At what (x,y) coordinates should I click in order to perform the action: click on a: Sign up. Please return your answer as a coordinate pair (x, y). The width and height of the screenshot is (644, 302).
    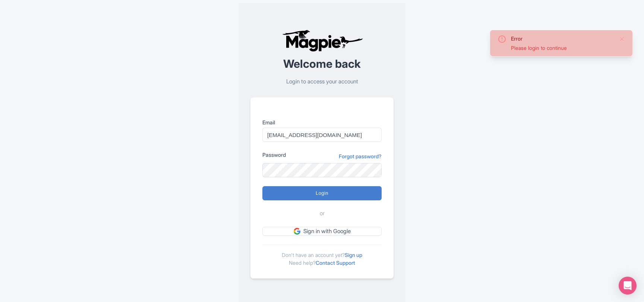
    Looking at the image, I should click on (353, 255).